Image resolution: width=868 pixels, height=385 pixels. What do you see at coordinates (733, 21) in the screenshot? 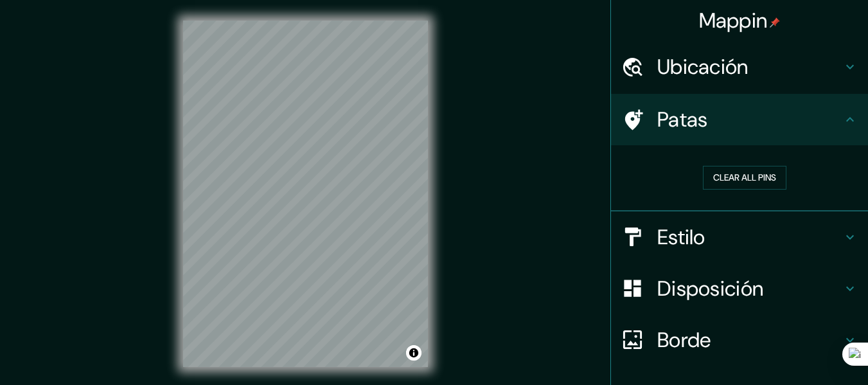
I see `font: Mappin` at bounding box center [733, 21].